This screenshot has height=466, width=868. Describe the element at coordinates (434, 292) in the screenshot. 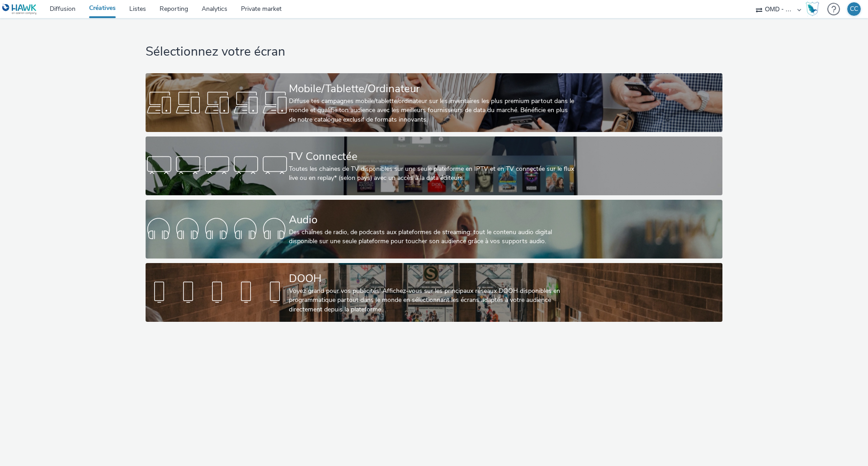

I see `a: DOOHVoyez grand pour vos publicités! Affichez-vous sur les principaux réseaux DOOH disponibles en...` at that location.